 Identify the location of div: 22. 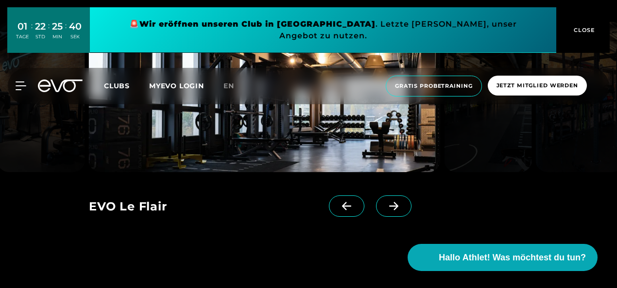
(40, 26).